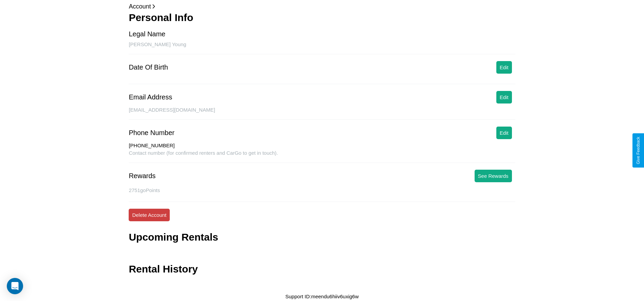 The width and height of the screenshot is (644, 301). I want to click on h3: Rental History, so click(163, 269).